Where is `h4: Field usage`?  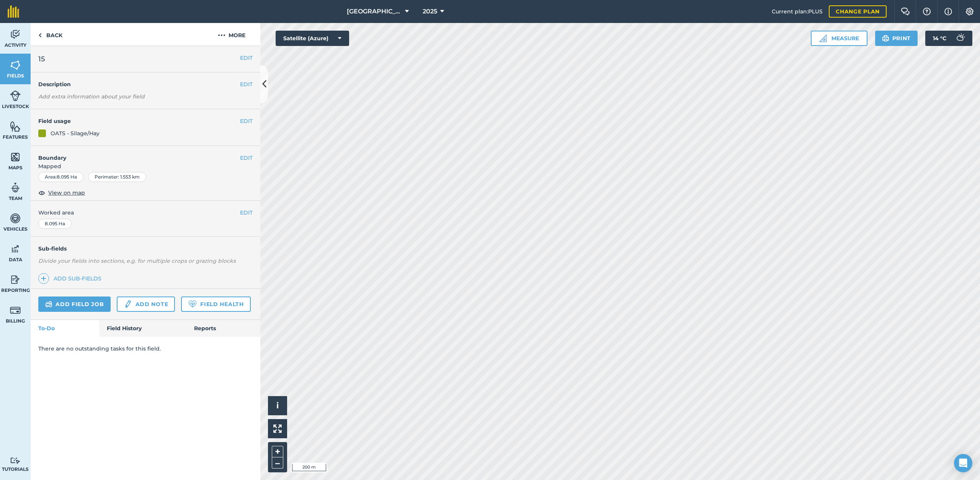 h4: Field usage is located at coordinates (139, 121).